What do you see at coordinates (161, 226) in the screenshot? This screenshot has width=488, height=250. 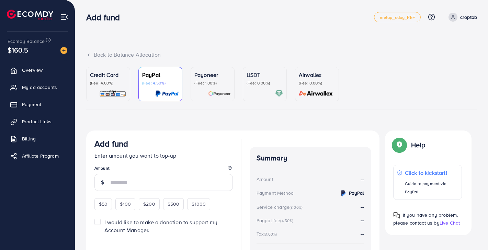 I see `span: I would like to make a donation to support my Account Manager.` at bounding box center [161, 226].